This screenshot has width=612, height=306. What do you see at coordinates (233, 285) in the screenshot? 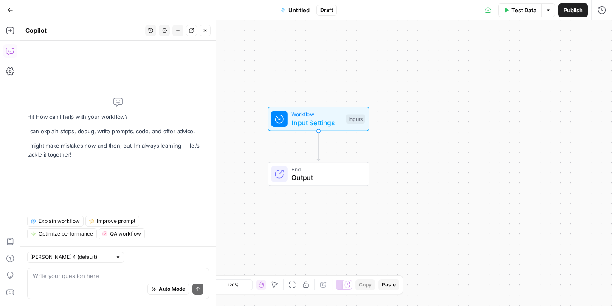
I see `span: 120%` at bounding box center [233, 285].